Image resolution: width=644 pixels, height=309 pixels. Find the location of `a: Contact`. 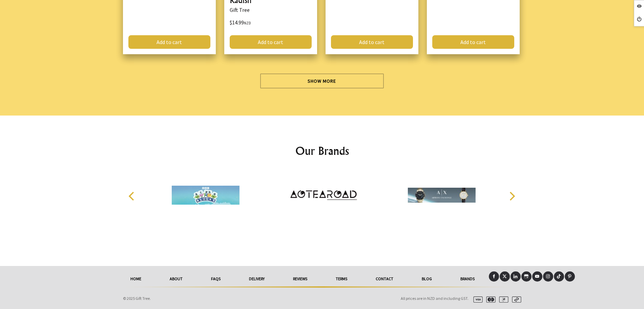

a: Contact is located at coordinates (385, 279).